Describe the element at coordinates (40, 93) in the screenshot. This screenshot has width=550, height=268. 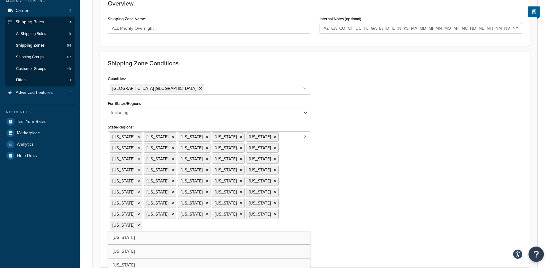
I see `a: Advanced Features1` at that location.